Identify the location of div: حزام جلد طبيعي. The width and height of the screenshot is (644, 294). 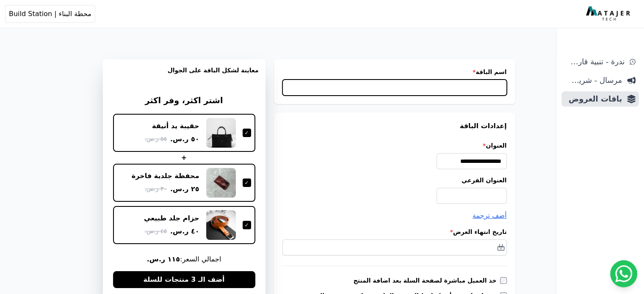
(171, 218).